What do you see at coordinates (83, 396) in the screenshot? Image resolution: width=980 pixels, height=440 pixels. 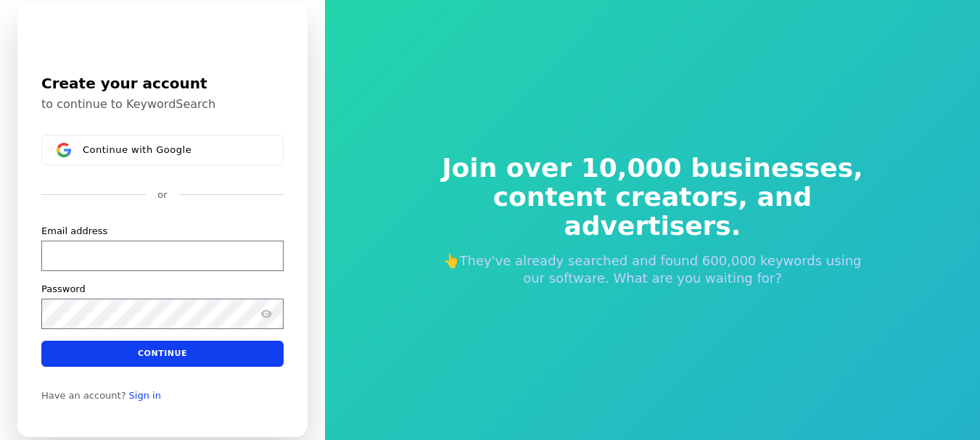 I see `span: Have an account?` at bounding box center [83, 396].